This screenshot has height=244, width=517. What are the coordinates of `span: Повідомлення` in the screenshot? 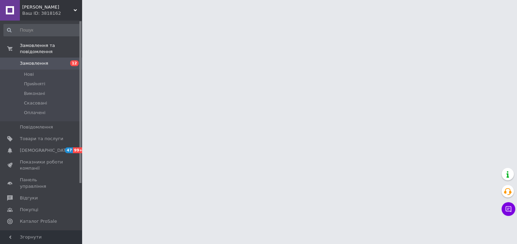 It's located at (36, 127).